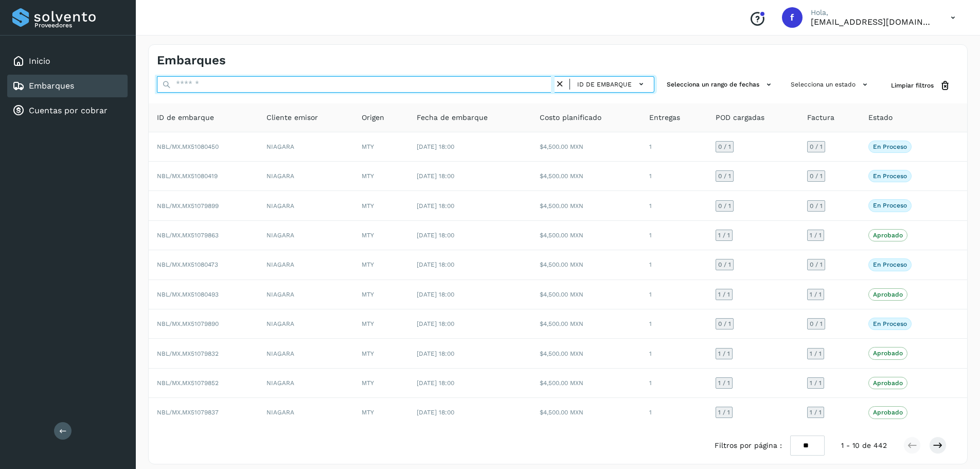 Image resolution: width=980 pixels, height=469 pixels. What do you see at coordinates (292, 118) in the screenshot?
I see `span: Cliente emisor` at bounding box center [292, 118].